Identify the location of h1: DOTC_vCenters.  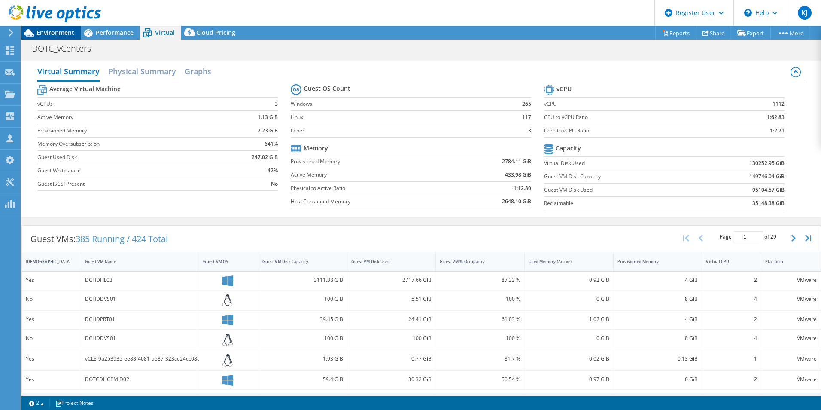
(66, 49).